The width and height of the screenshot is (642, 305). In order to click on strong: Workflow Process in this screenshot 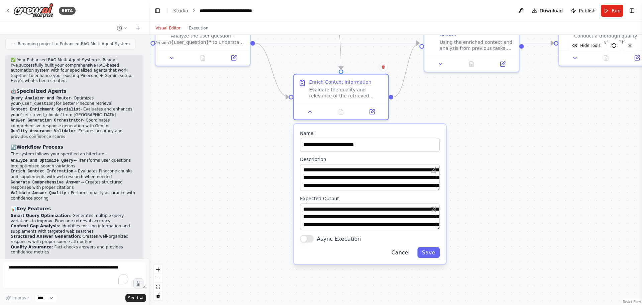, I will do `click(40, 147)`.